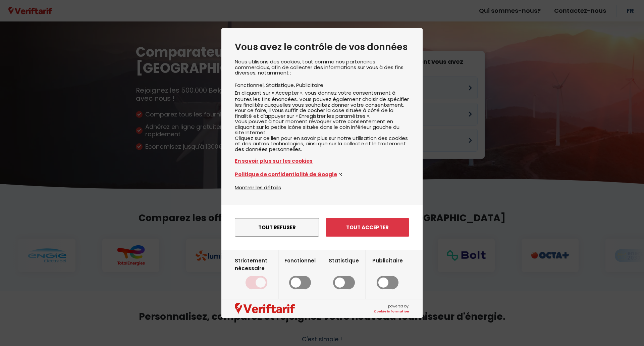 This screenshot has height=346, width=644. Describe the element at coordinates (250, 85) in the screenshot. I see `li: Fonctionnel` at that location.